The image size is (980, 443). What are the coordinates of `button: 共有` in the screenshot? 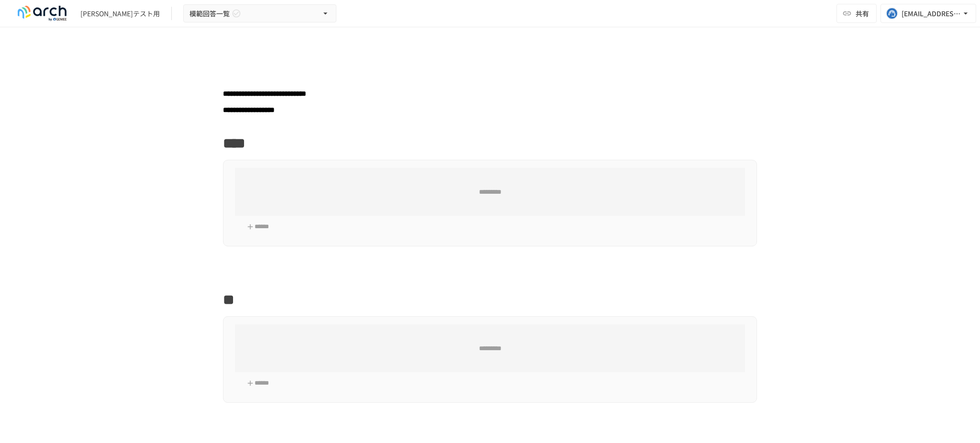 It's located at (856, 14).